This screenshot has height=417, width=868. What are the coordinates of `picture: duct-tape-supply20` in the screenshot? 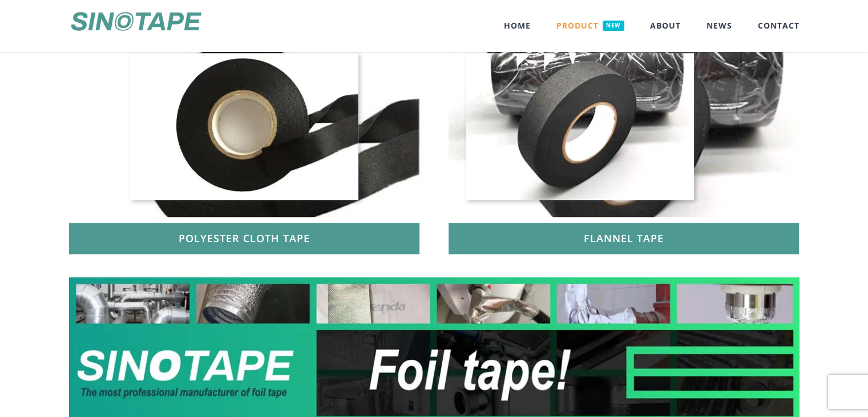 It's located at (434, 281).